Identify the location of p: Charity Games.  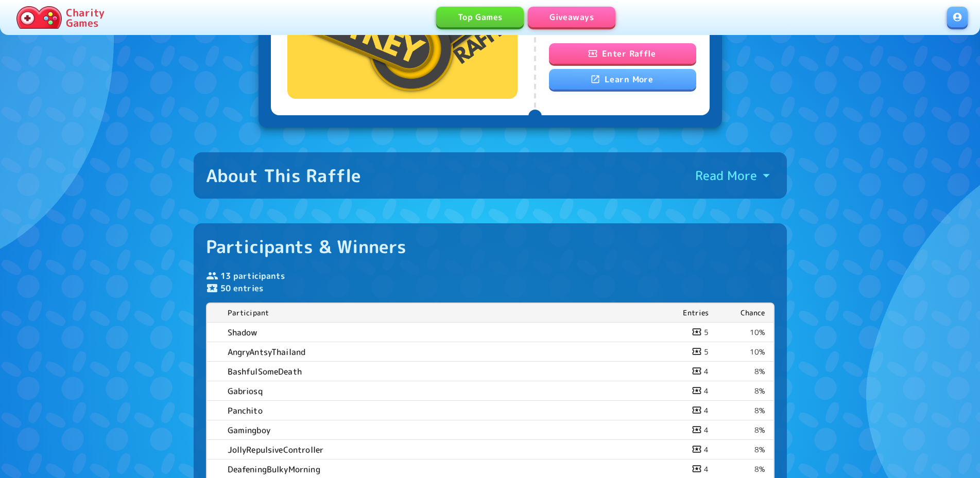
(85, 17).